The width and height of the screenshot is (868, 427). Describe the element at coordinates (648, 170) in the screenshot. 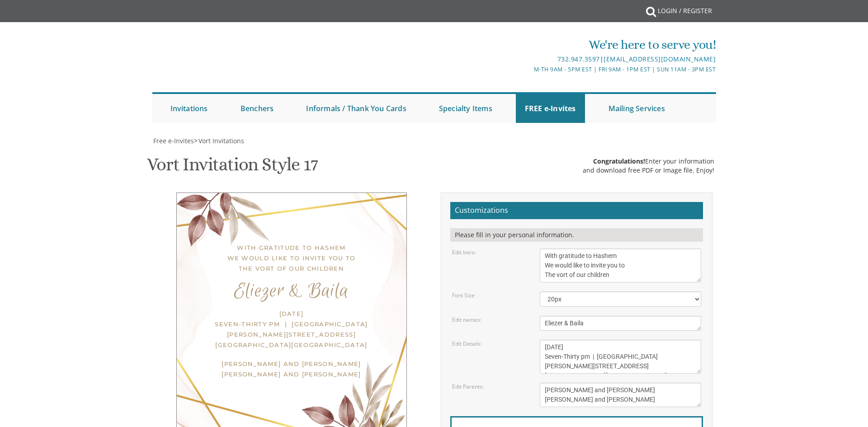

I see `div: and download free PDF or Image file. Enjoy!` at that location.